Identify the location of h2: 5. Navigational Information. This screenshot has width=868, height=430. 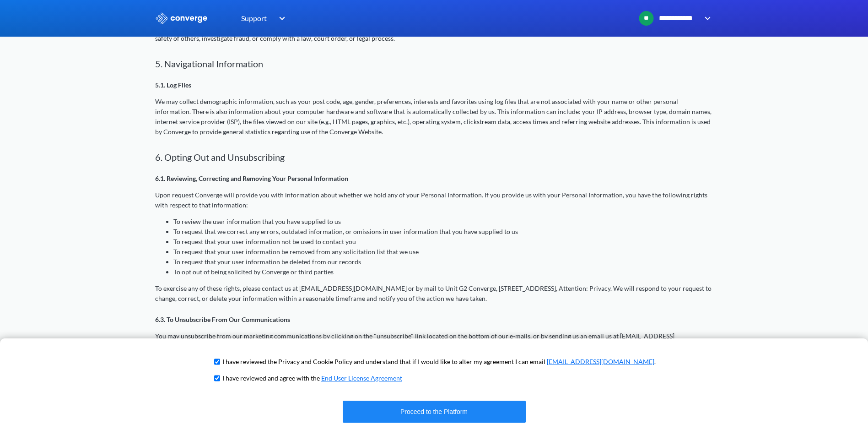
(434, 63).